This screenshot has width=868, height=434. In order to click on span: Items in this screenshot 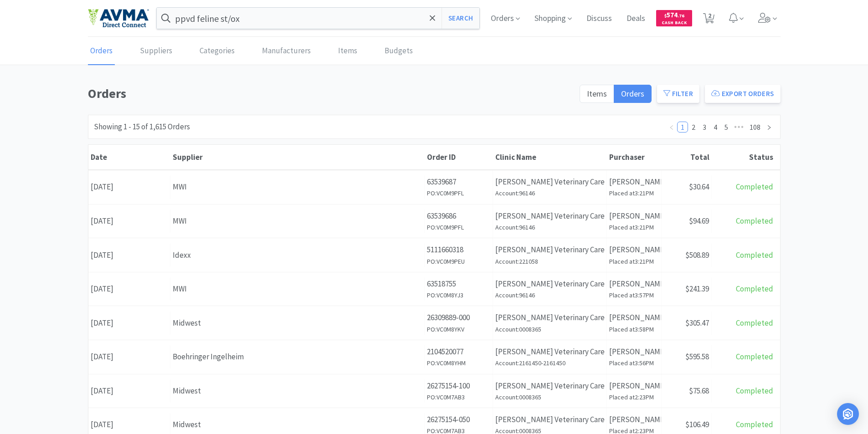, I will do `click(597, 94)`.